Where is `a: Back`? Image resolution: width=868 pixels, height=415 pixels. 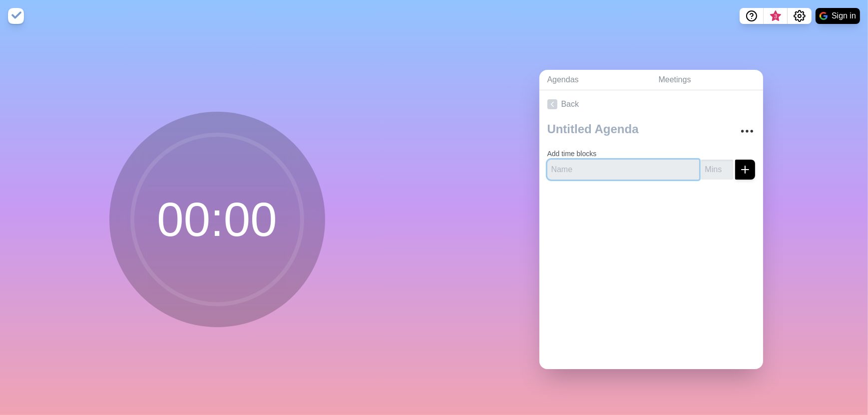
a: Back is located at coordinates (651, 104).